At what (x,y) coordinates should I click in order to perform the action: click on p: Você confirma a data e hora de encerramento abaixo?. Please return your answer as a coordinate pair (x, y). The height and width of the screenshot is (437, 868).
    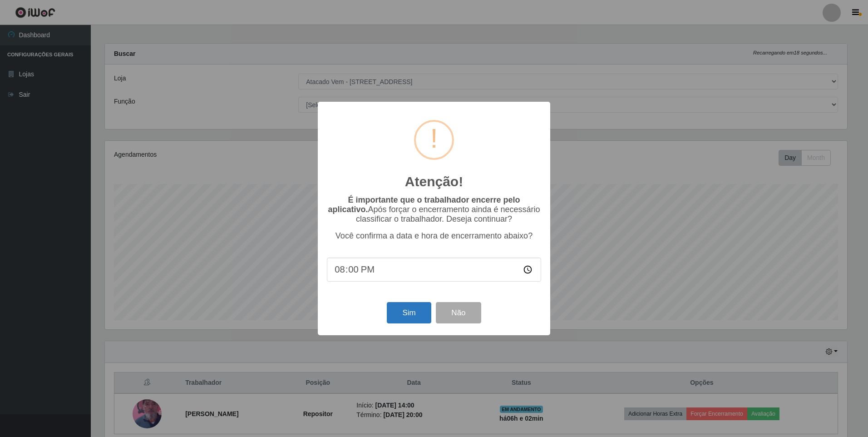
    Looking at the image, I should click on (434, 236).